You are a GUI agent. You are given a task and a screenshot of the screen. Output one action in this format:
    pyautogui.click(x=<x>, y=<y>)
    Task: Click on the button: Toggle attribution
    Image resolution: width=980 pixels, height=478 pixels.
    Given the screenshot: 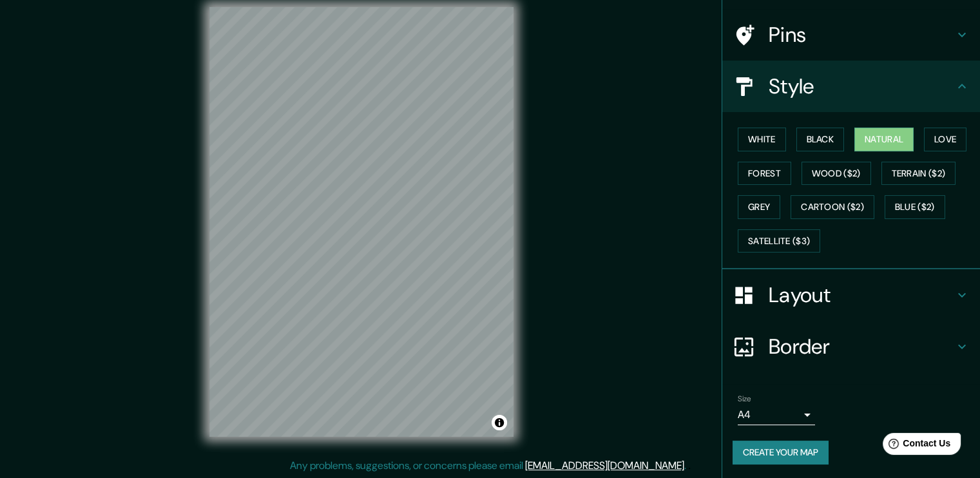 What is the action you would take?
    pyautogui.click(x=500, y=423)
    